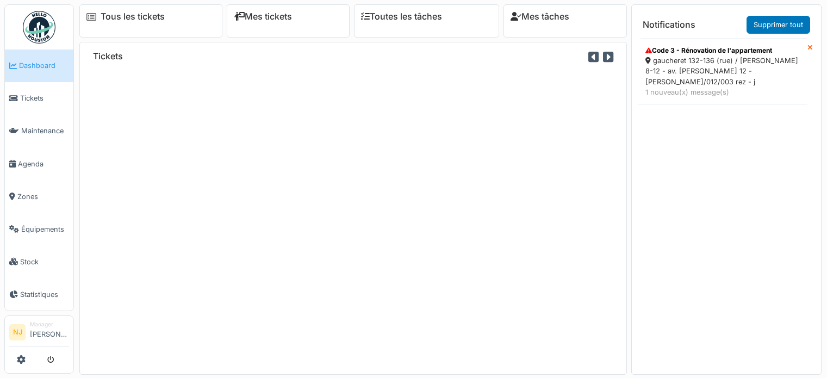 The image size is (827, 378). I want to click on a: Maintenance, so click(39, 131).